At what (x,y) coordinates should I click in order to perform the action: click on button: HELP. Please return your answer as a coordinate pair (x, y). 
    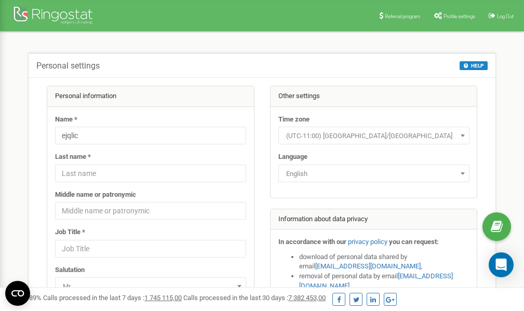
    Looking at the image, I should click on (473, 65).